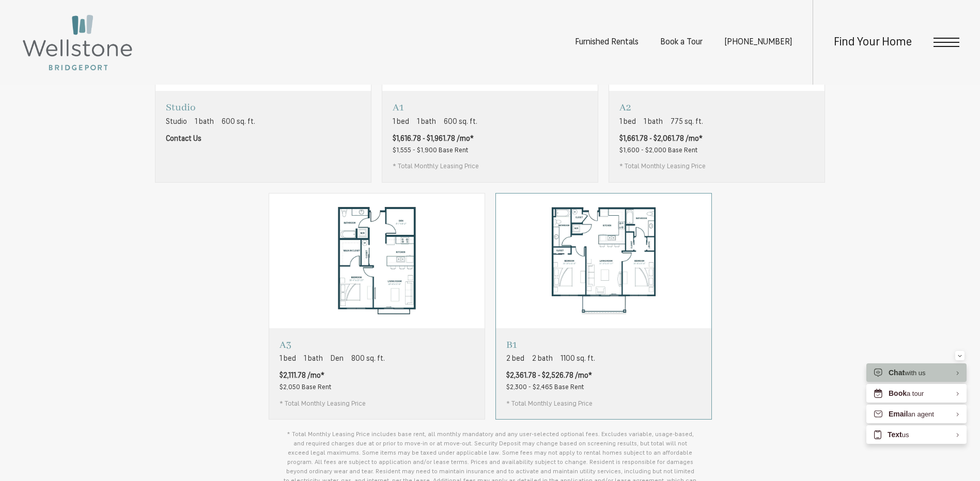 The height and width of the screenshot is (481, 980). What do you see at coordinates (758, 43) in the screenshot?
I see `a: Call us at (253) 400-3144` at bounding box center [758, 43].